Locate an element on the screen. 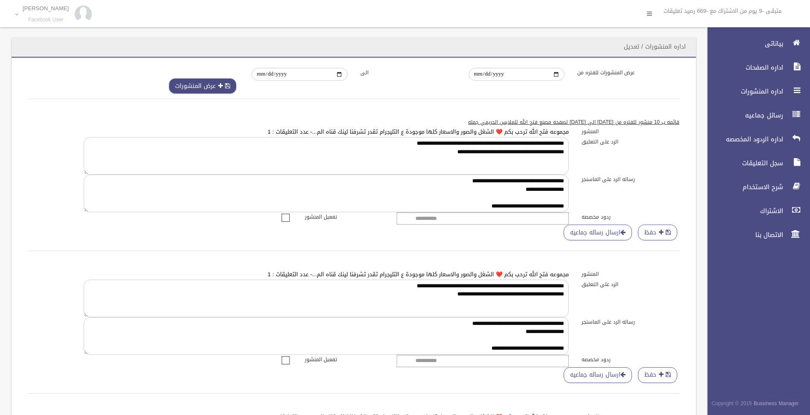 This screenshot has width=810, height=415. strong: Bussiness Manager is located at coordinates (776, 404).